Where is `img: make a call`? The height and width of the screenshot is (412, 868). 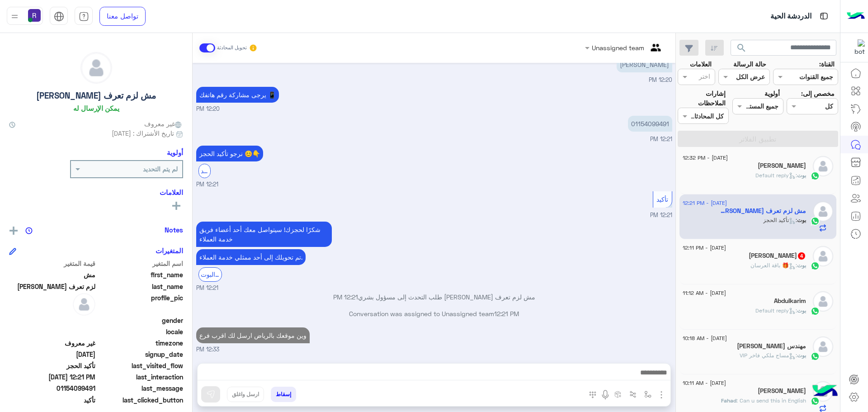
img: make a call is located at coordinates (593, 395).